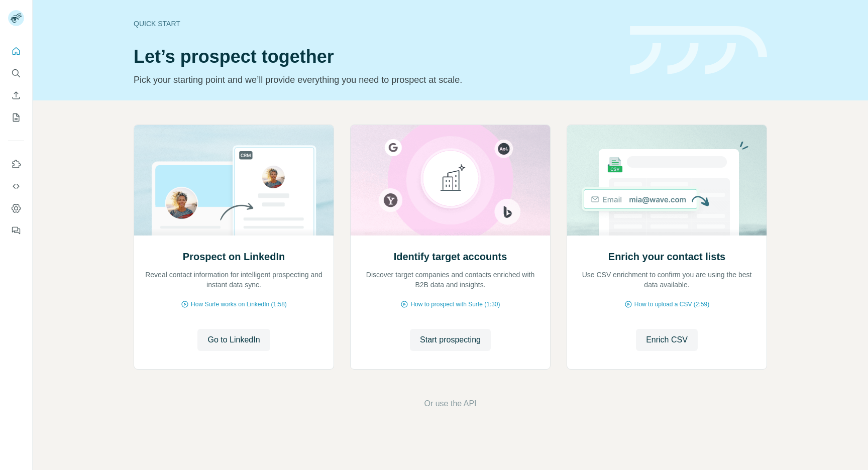 The height and width of the screenshot is (470, 868). I want to click on span: Start prospecting, so click(450, 339).